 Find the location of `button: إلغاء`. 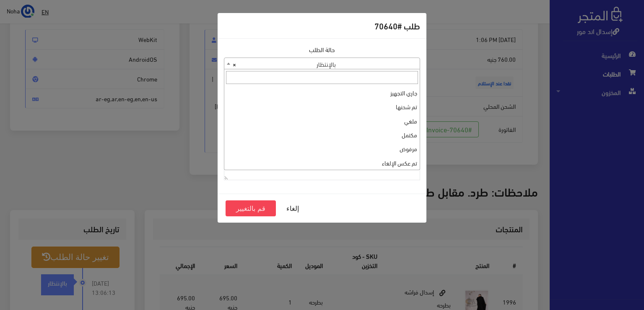

button: إلغاء is located at coordinates (293, 208).